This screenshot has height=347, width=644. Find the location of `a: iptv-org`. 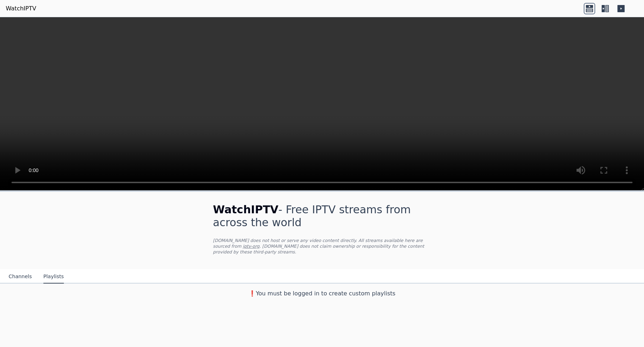

a: iptv-org is located at coordinates (251, 246).